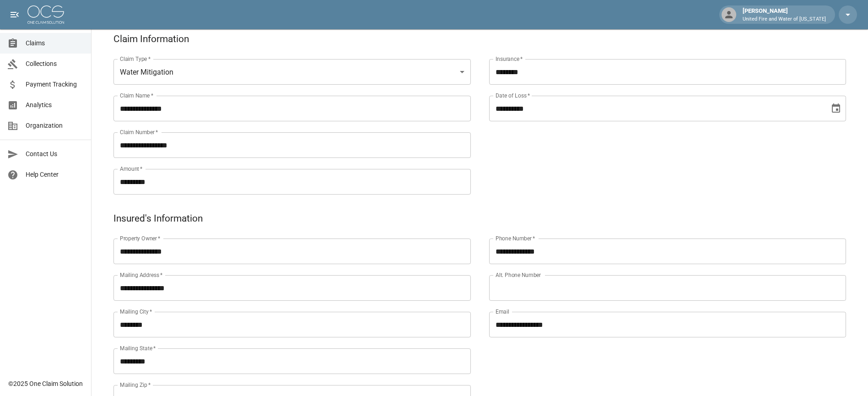 The width and height of the screenshot is (868, 396). What do you see at coordinates (512, 95) in the screenshot?
I see `label: Date of Loss` at bounding box center [512, 95].